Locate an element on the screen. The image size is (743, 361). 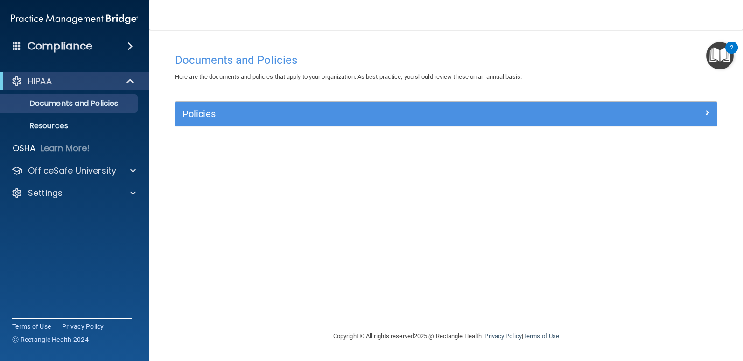
a: HIPAA is located at coordinates (73, 81).